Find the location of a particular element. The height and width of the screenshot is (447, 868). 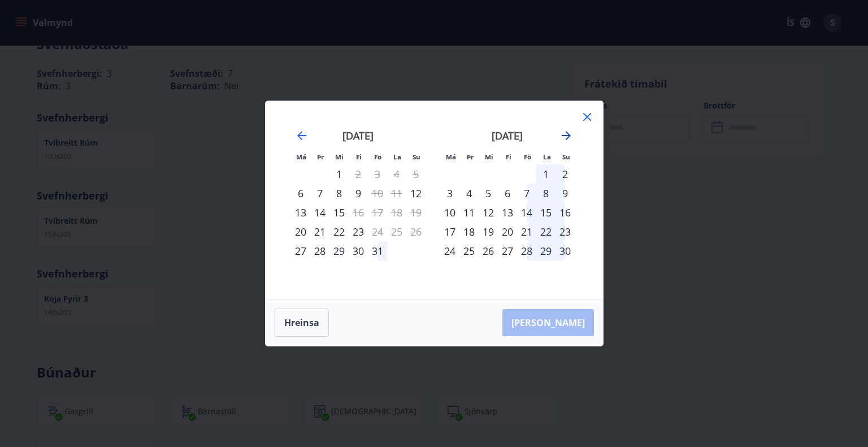

td: Choose föstudagur, 7. nóvember 2025 as your check-in date. It’s available. is located at coordinates (527, 193).